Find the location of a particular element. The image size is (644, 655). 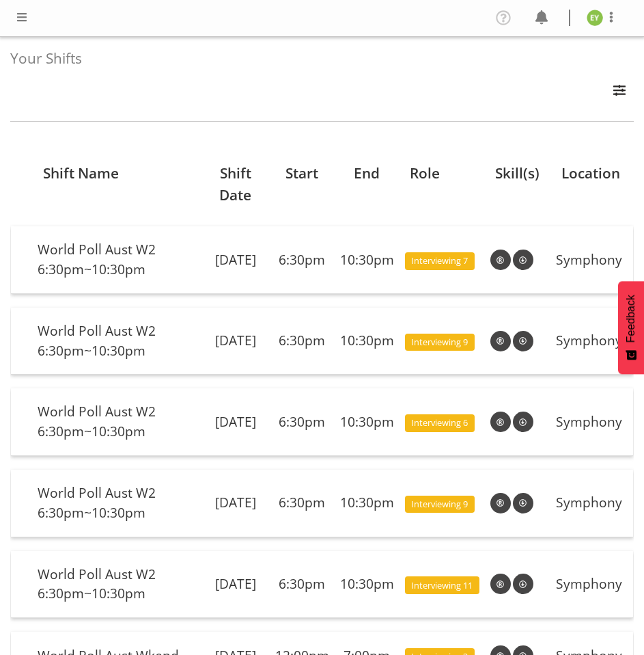

span: Shift Name is located at coordinates (80, 173).